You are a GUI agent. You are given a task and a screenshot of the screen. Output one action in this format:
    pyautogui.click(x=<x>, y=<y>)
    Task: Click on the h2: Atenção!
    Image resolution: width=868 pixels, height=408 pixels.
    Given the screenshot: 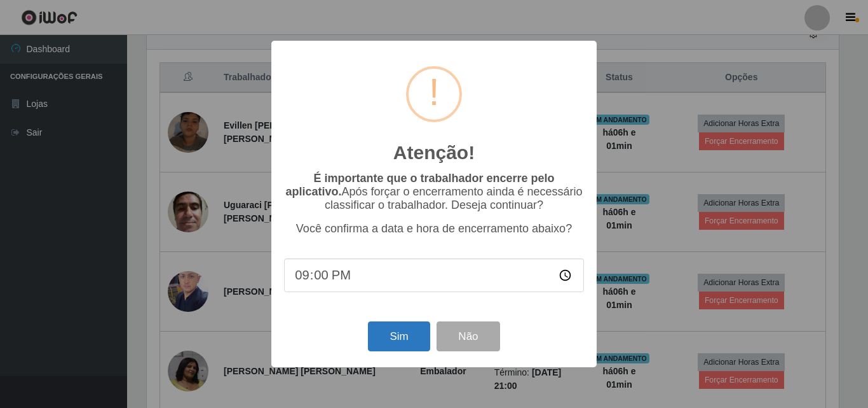 What is the action you would take?
    pyautogui.click(x=434, y=153)
    